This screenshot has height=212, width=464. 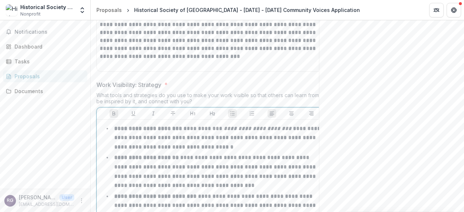 I want to click on button: Align Center, so click(x=291, y=113).